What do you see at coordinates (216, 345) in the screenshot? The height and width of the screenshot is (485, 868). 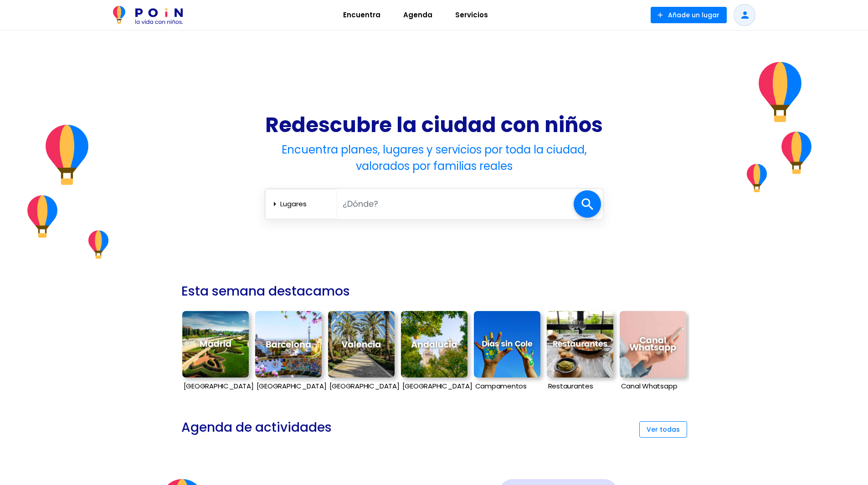 I see `img: Madrid` at bounding box center [216, 345].